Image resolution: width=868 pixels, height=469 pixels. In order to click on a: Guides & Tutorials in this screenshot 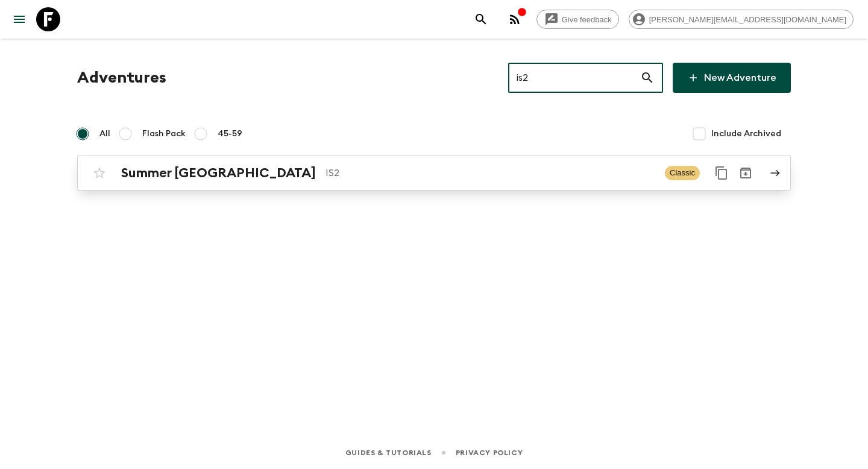, I will do `click(388, 453)`.